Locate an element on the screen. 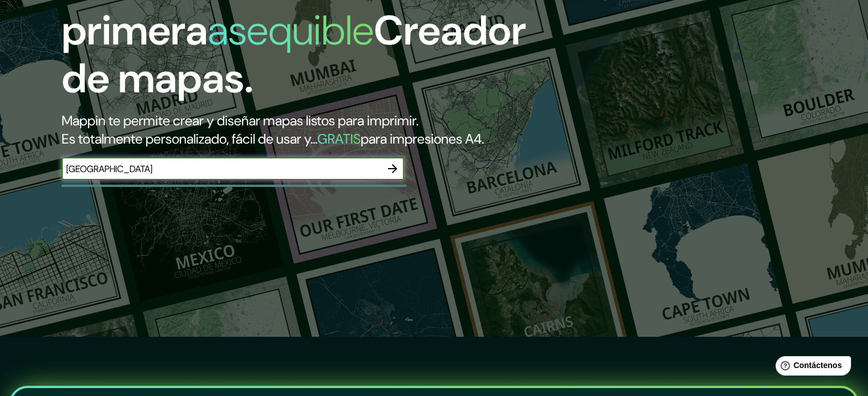 The height and width of the screenshot is (396, 868). input: Elige tu lugar favorito is located at coordinates (221, 169).